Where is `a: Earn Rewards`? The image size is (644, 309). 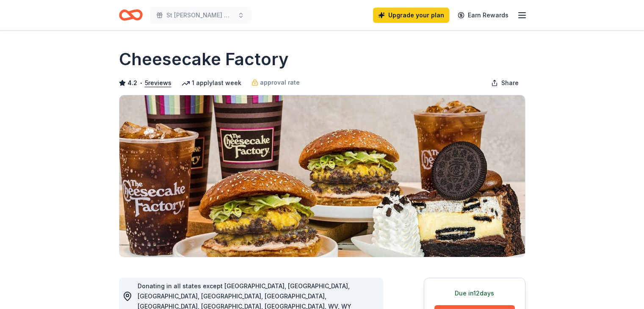 a: Earn Rewards is located at coordinates (483, 15).